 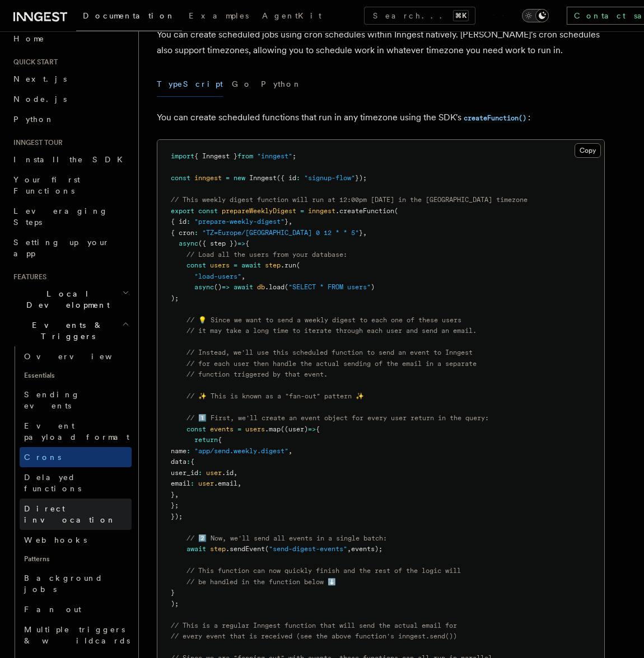 I want to click on a: Crons, so click(x=76, y=457).